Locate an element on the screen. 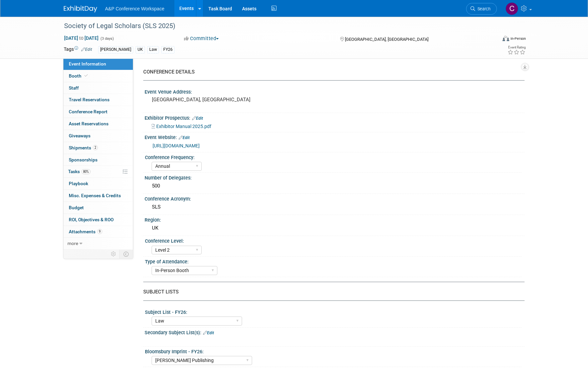 The height and width of the screenshot is (370, 588). td: Tags is located at coordinates (78, 49).